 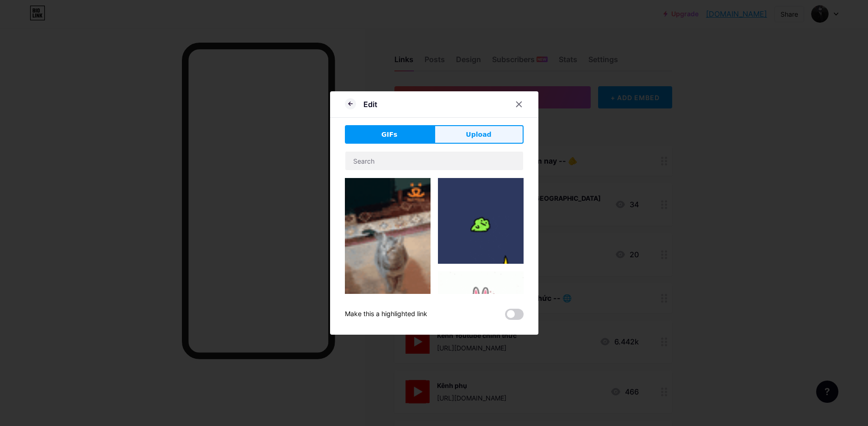 What do you see at coordinates (389, 134) in the screenshot?
I see `span: GIFs` at bounding box center [389, 134].